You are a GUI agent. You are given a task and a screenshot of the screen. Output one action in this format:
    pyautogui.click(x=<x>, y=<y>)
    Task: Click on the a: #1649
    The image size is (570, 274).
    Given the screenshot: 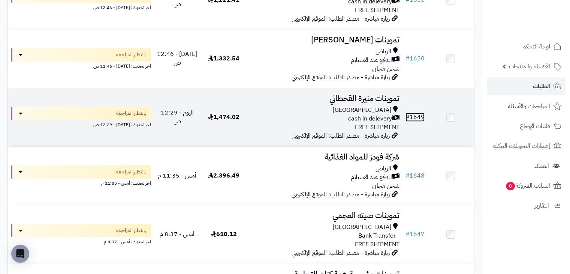 What is the action you would take?
    pyautogui.click(x=415, y=117)
    